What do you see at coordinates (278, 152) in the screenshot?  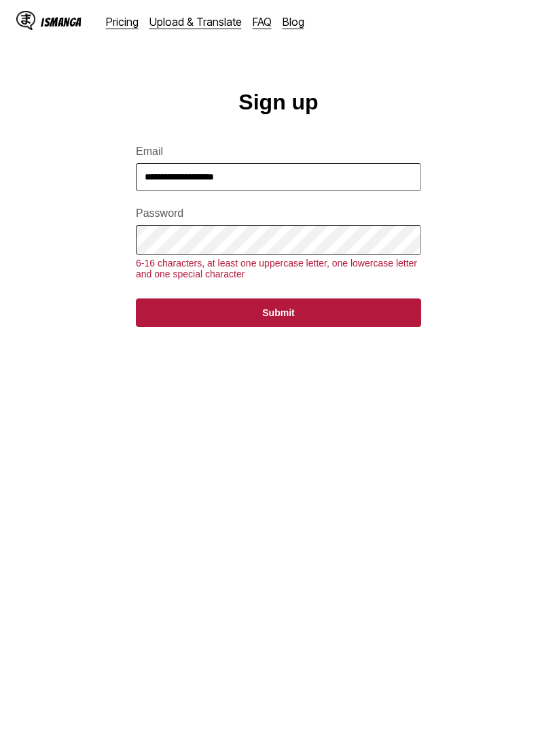 I see `label: Email` at bounding box center [278, 152].